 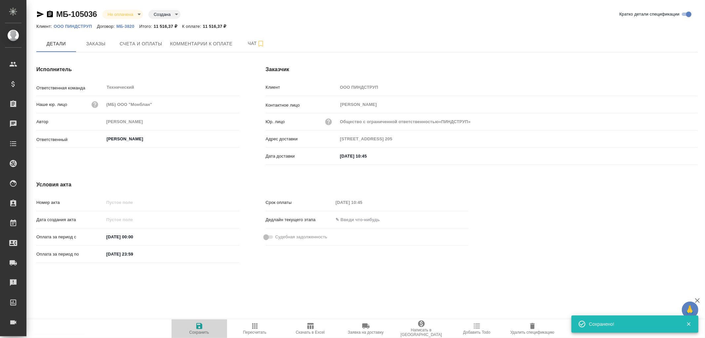 I want to click on a: ООО ПИНДСТРУП, so click(x=75, y=26).